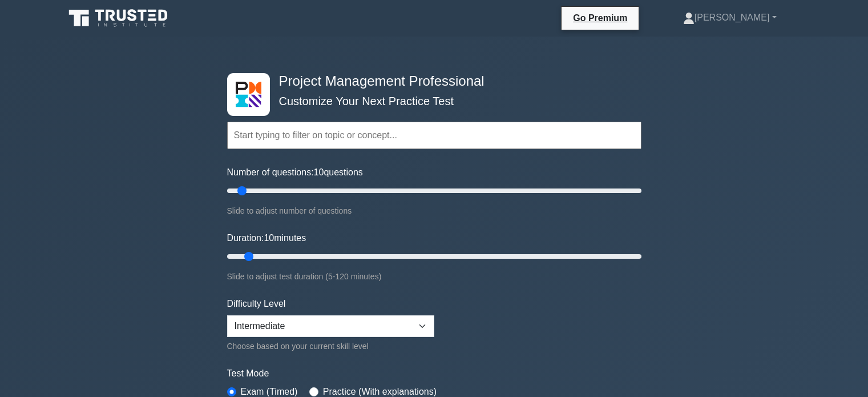 The image size is (868, 397). What do you see at coordinates (434, 136) in the screenshot?
I see `input: Start typing to filter on topic or concept...` at bounding box center [434, 136].